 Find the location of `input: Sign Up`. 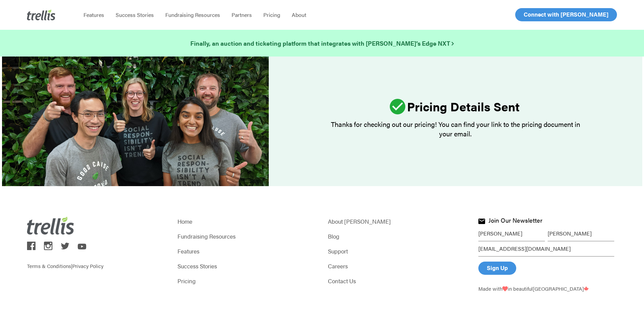

input: Sign Up is located at coordinates (498, 268).